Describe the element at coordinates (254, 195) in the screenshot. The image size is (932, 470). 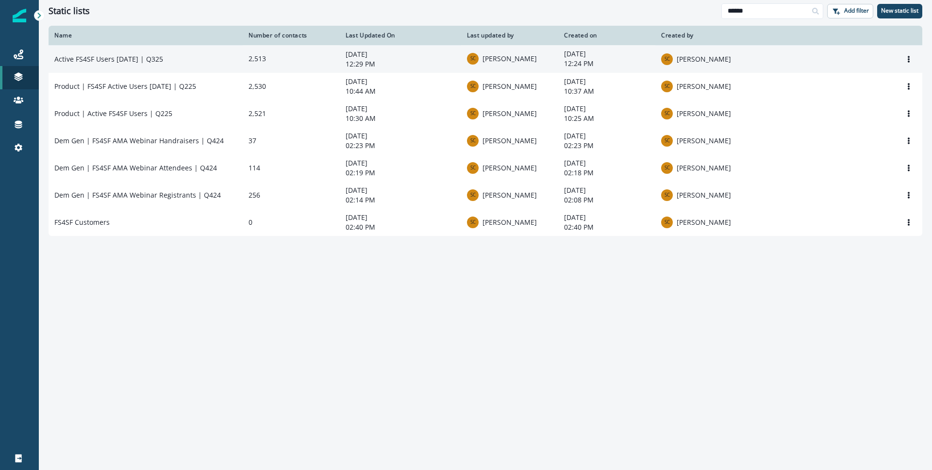
I see `span: 256` at that location.